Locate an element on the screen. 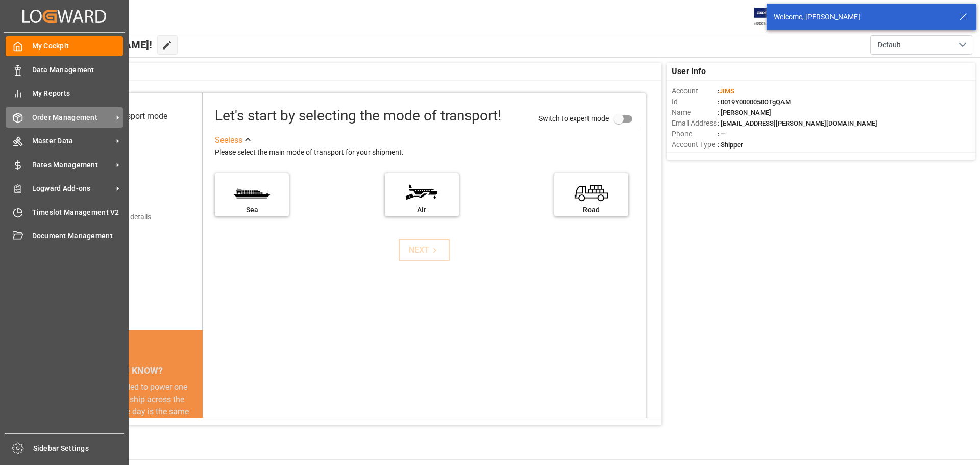 Image resolution: width=980 pixels, height=465 pixels. img: Exertis%20JAM%20-%20Email%20Logo.jpg_1722504956.jpg is located at coordinates (772, 16).